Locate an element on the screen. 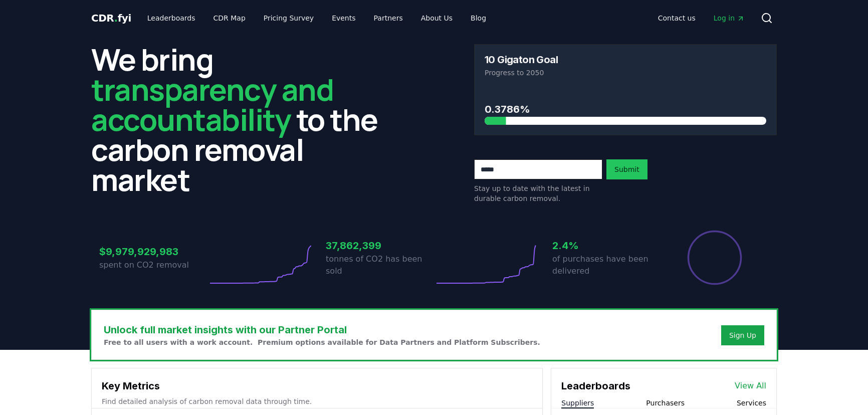  a: About Us is located at coordinates (437, 18).